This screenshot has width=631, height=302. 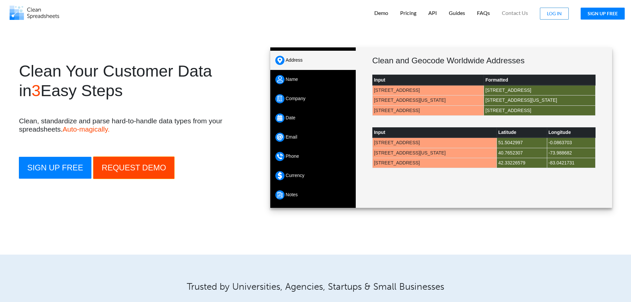 What do you see at coordinates (483, 13) in the screenshot?
I see `p: FAQs` at bounding box center [483, 13].